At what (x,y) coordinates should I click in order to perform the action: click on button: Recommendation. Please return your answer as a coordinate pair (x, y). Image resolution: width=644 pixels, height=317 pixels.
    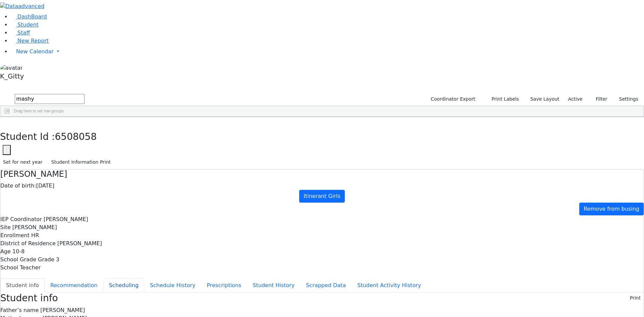
    Looking at the image, I should click on (74, 285).